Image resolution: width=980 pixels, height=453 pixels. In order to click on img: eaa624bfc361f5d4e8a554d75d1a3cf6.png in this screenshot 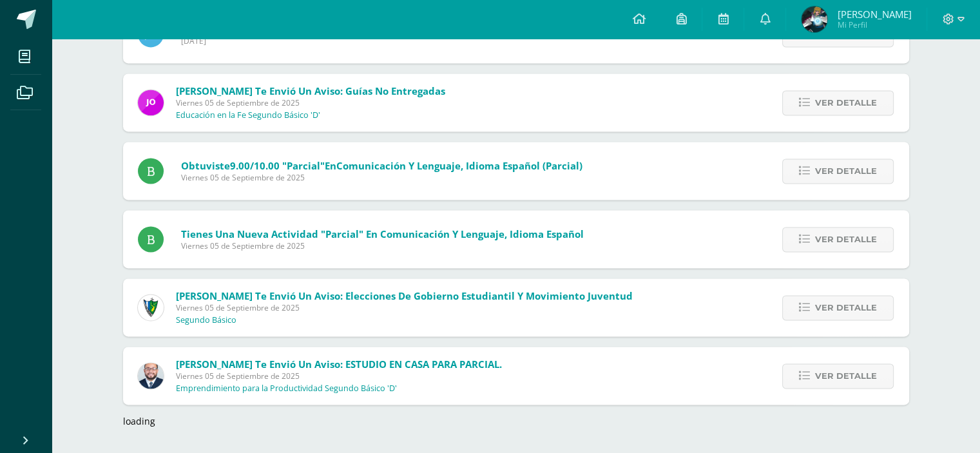, I will do `click(151, 375)`.